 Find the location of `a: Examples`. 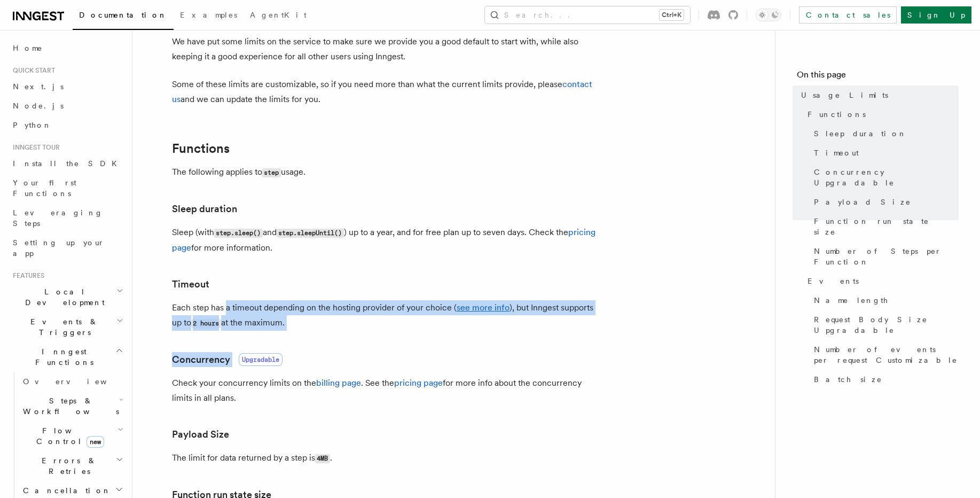

a: Examples is located at coordinates (208, 16).